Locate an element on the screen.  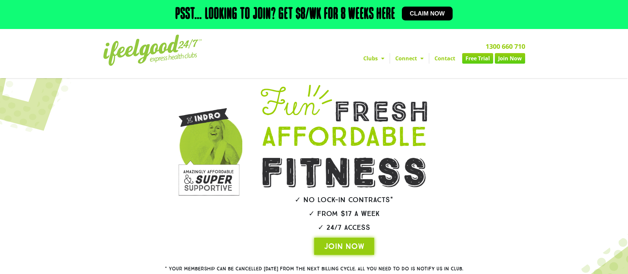
a: 1300 660 710 is located at coordinates (505, 46).